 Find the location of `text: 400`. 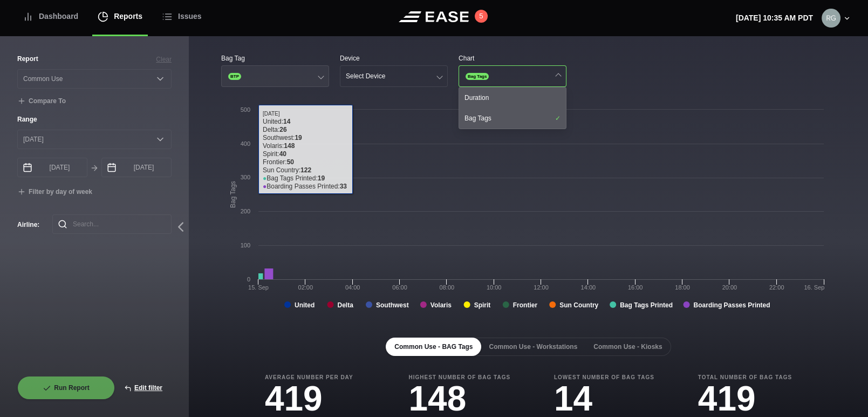

text: 400 is located at coordinates (245, 144).